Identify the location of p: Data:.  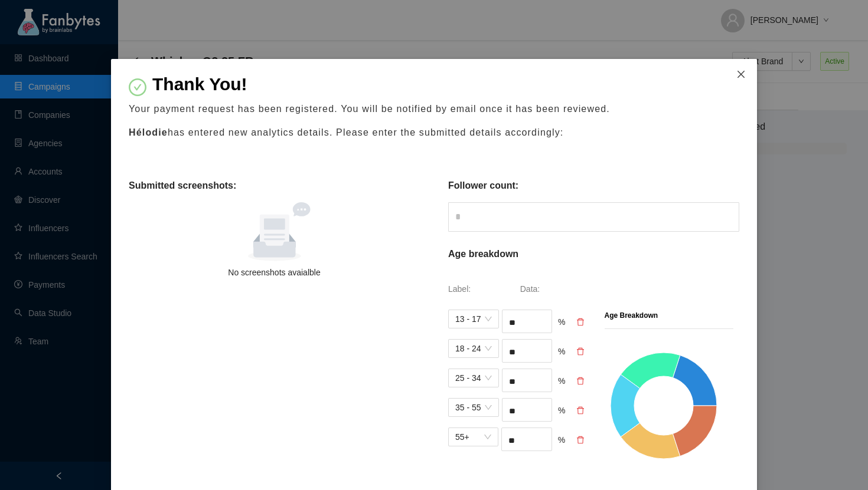
(555, 289).